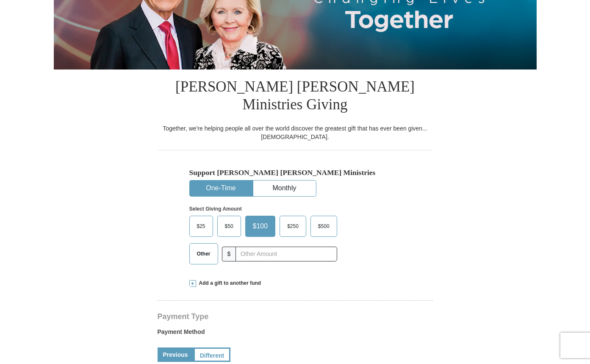 This screenshot has width=590, height=364. Describe the element at coordinates (176, 354) in the screenshot. I see `a: Previous` at that location.